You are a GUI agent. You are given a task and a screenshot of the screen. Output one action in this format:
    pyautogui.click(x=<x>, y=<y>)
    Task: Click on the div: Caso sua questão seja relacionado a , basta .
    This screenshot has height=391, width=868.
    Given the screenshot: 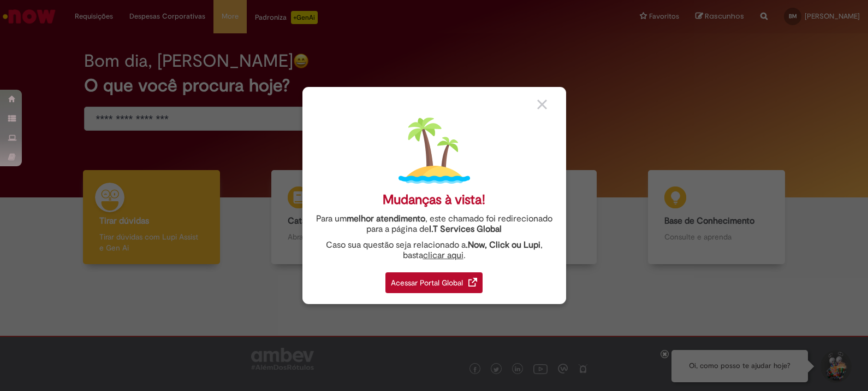 What is the action you would take?
    pyautogui.click(x=434, y=251)
    